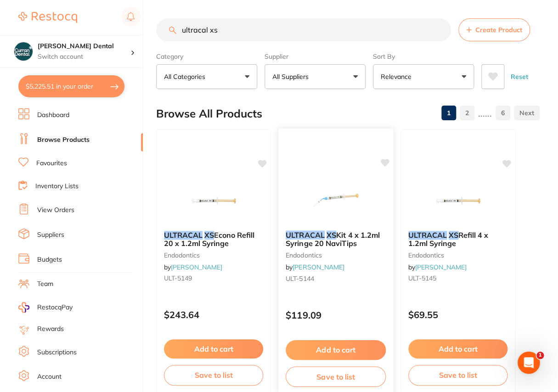 The height and width of the screenshot is (392, 558). I want to click on a: View Orders, so click(56, 210).